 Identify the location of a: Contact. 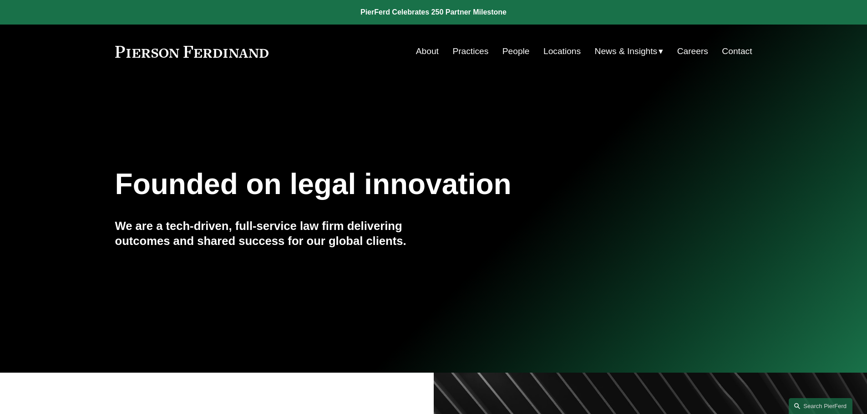
(736, 51).